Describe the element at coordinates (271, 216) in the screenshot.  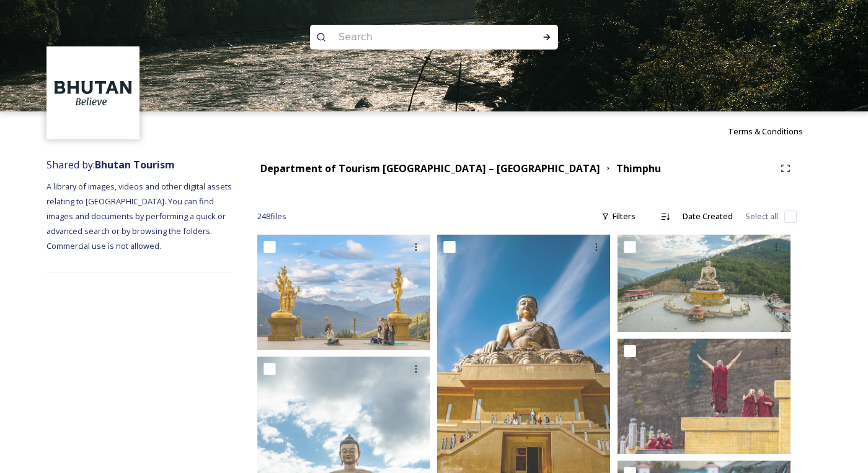
I see `span: 248 file s` at that location.